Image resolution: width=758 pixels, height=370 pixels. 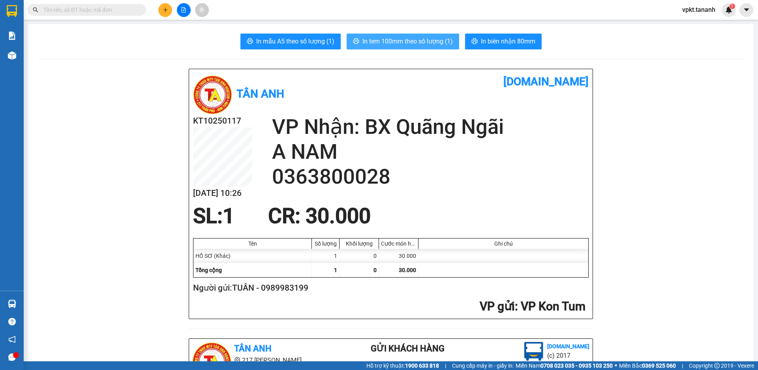 I want to click on input: Tìm tên, số ĐT hoặc mã đơn, so click(x=90, y=10).